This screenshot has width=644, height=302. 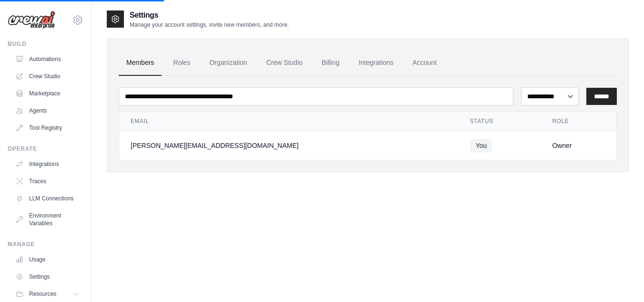 I want to click on a: Marketplace, so click(x=47, y=93).